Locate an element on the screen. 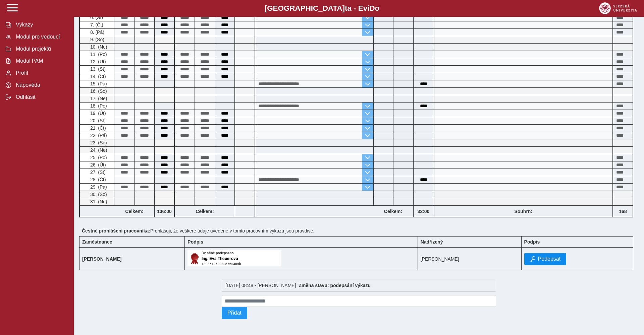  span: 8. (Pá) is located at coordinates (97, 33).